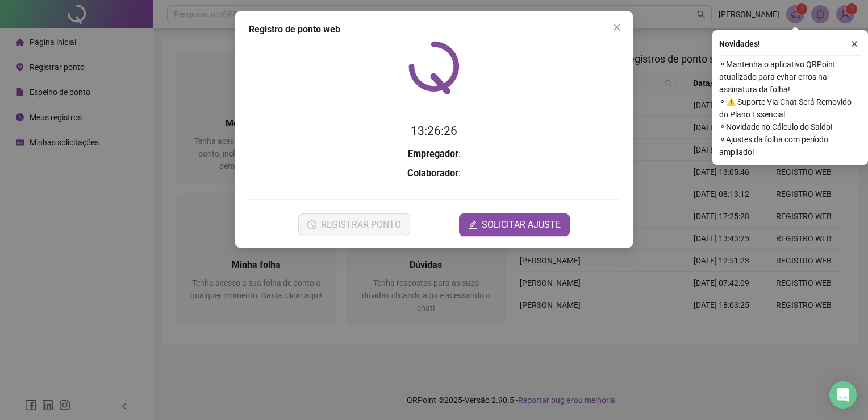 The image size is (868, 420). Describe the element at coordinates (617, 28) in the screenshot. I see `button: Close` at that location.